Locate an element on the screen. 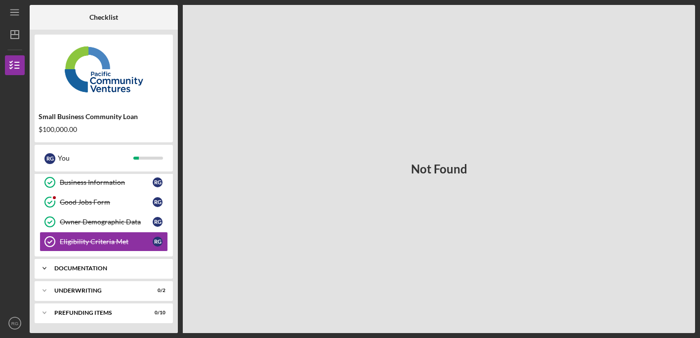 The image size is (700, 338). div: You is located at coordinates (95, 158).